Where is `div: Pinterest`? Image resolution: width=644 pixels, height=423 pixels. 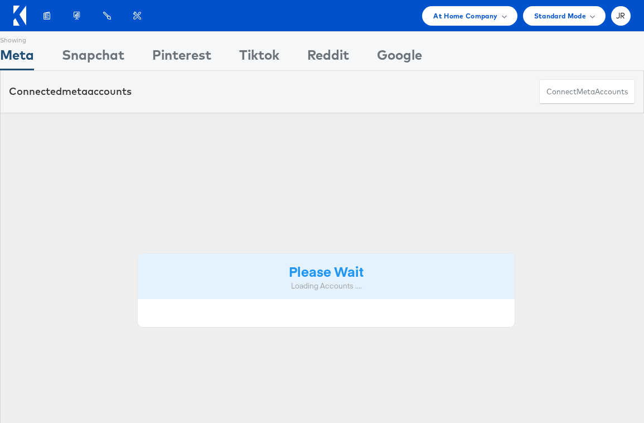
div: Pinterest is located at coordinates (182, 57).